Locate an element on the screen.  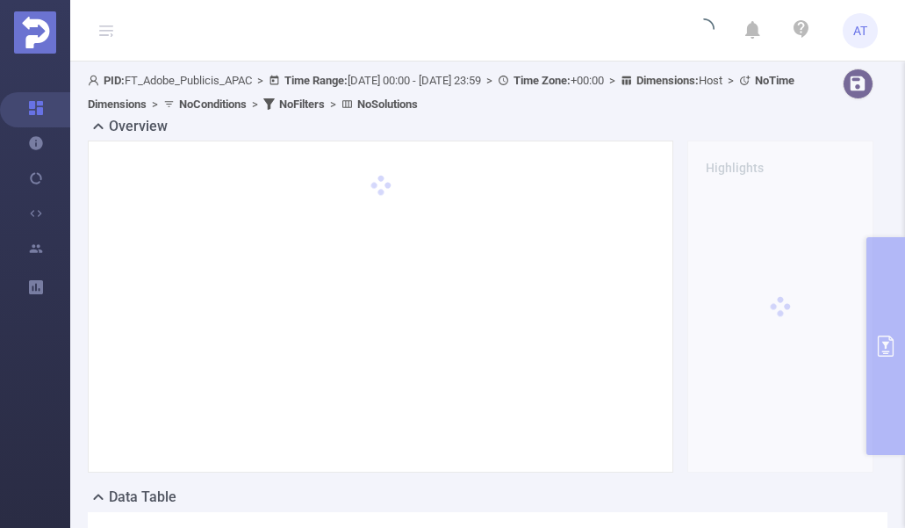
b: Time Zone: is located at coordinates (542, 80).